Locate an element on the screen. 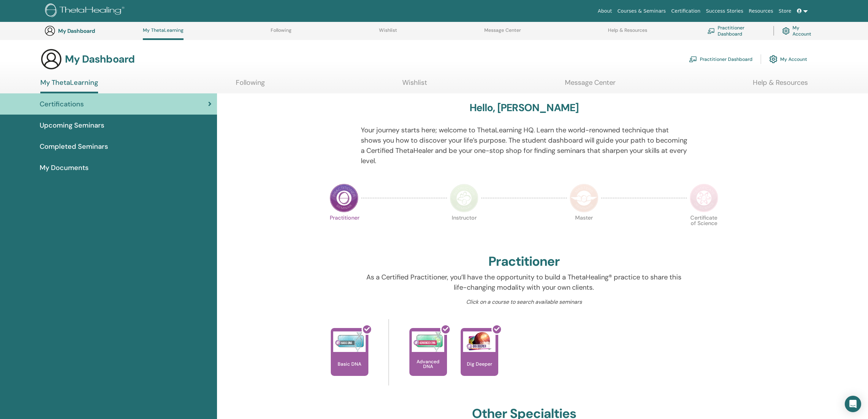 This screenshot has height=419, width=868. span: Upcoming Seminars is located at coordinates (72, 125).